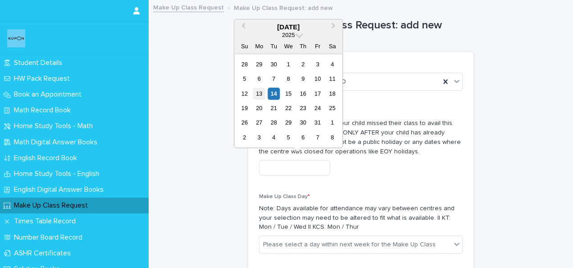  What do you see at coordinates (289, 137) in the screenshot?
I see `div: Choose Wednesday, November 5th, 2025` at bounding box center [289, 137].